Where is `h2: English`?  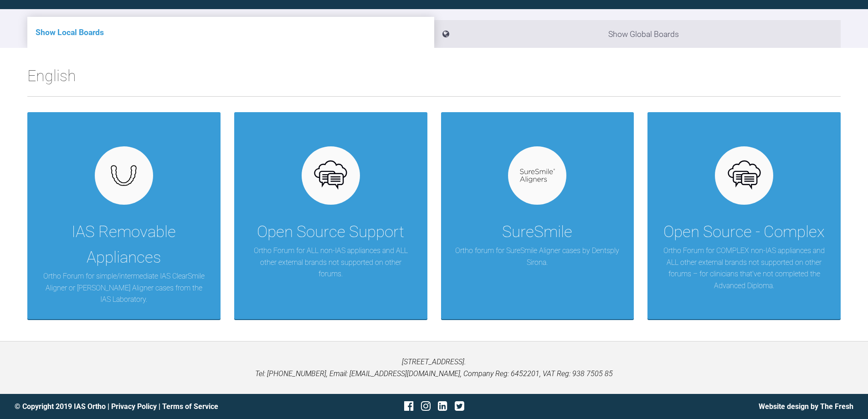 h2: English is located at coordinates (434, 80).